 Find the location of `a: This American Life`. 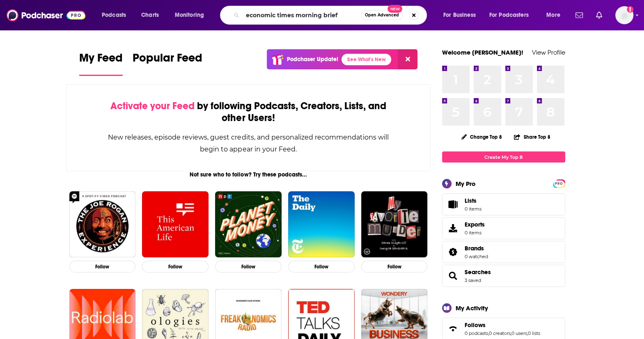

a: This American Life is located at coordinates (175, 224).